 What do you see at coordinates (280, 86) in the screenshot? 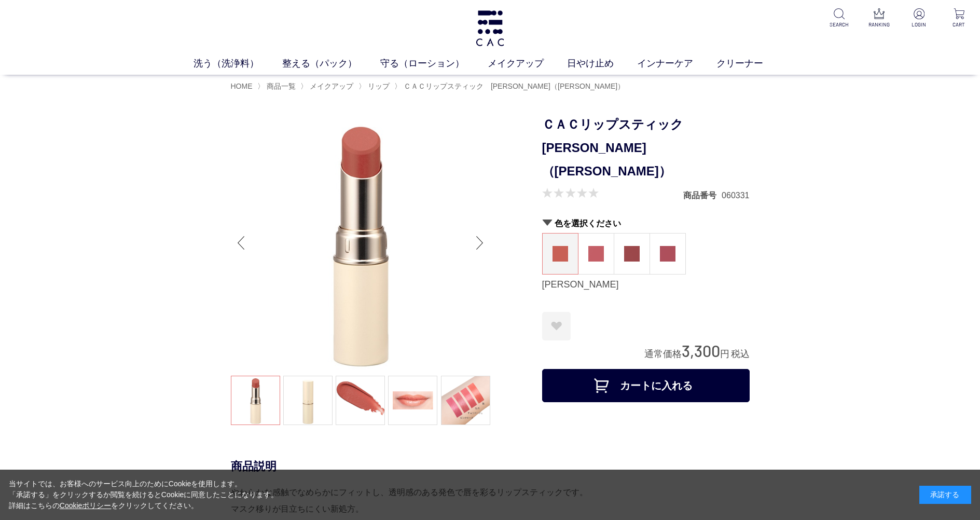
I see `a: 商品一覧` at bounding box center [280, 86].